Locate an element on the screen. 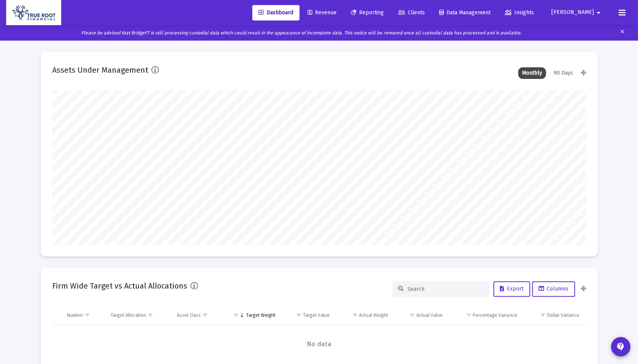 Image resolution: width=638 pixels, height=364 pixels. a: Revenue is located at coordinates (322, 12).